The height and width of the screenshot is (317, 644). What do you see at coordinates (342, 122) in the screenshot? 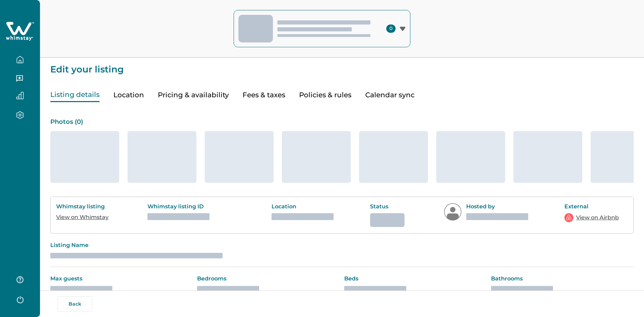
I see `p: Photos ( 0 )` at bounding box center [342, 122].